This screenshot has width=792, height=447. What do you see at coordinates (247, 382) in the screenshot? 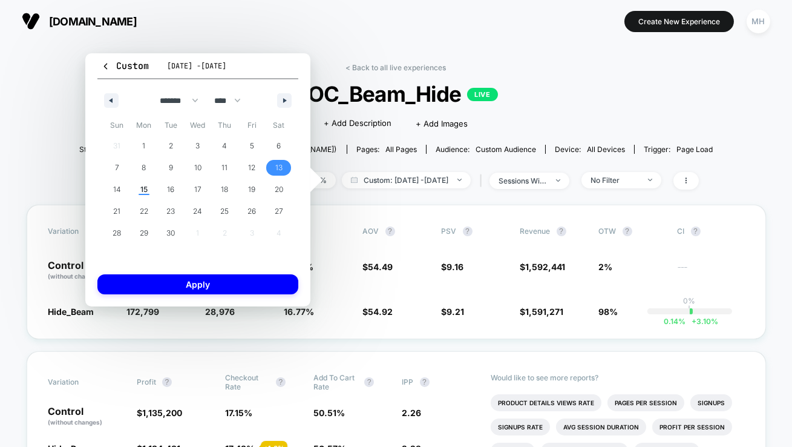
I see `span: Checkout Rate` at bounding box center [247, 382].